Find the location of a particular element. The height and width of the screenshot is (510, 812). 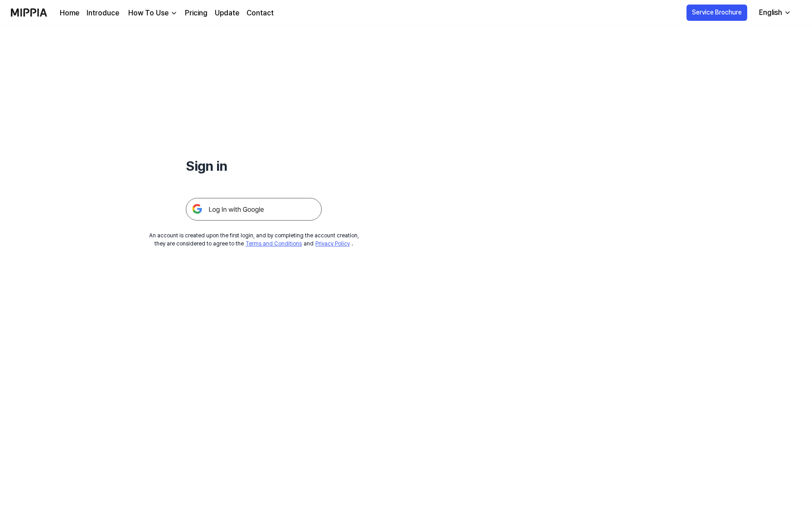

button: English is located at coordinates (774, 13).